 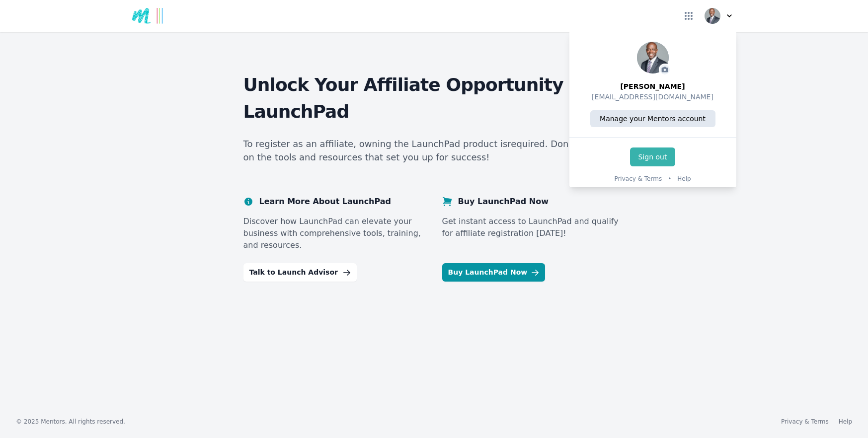 What do you see at coordinates (434, 151) in the screenshot?
I see `p: To register as an affiliate, owning the LaunchPad product is . Don't miss out on the tools and re...` at bounding box center [434, 151].